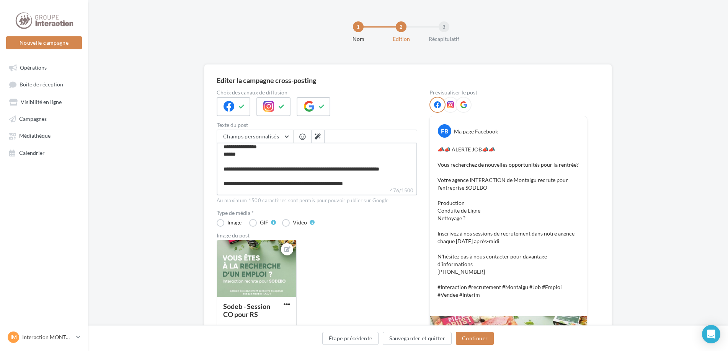 This screenshot has width=728, height=351. Describe the element at coordinates (401, 39) in the screenshot. I see `div: Edition` at that location.